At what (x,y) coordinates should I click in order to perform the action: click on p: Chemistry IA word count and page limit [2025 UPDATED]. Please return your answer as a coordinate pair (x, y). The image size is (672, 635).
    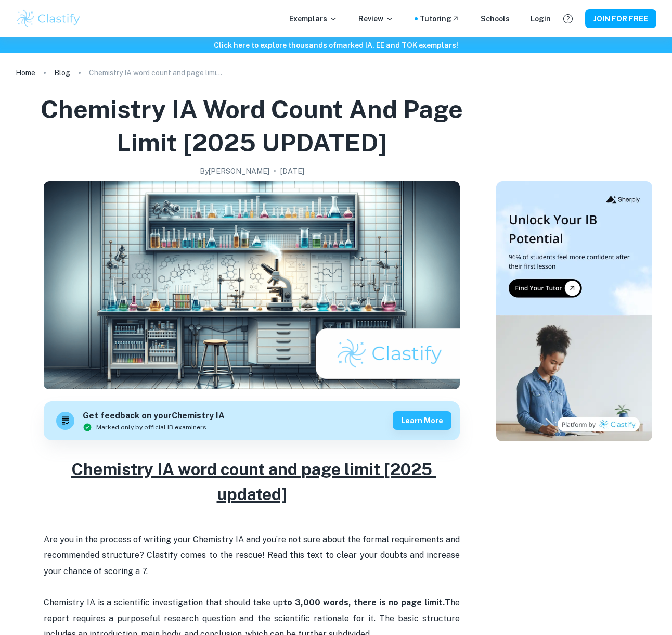
    Looking at the image, I should click on (156, 73).